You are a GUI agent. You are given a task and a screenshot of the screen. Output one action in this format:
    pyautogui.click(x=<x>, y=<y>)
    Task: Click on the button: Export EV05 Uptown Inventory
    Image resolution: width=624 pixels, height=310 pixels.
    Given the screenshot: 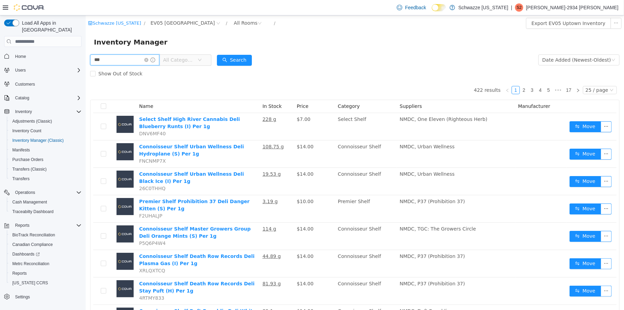 What is the action you would take?
    pyautogui.click(x=483, y=8)
    